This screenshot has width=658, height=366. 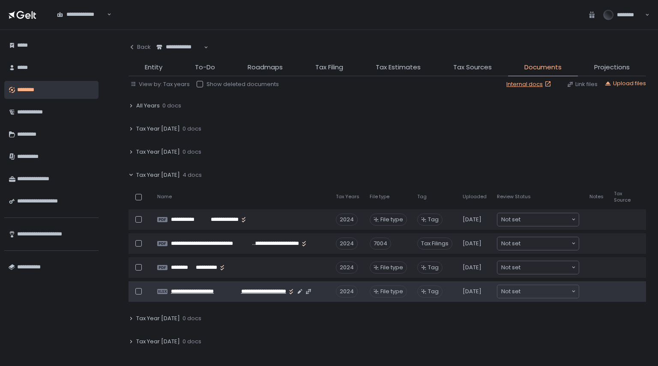 What do you see at coordinates (329, 67) in the screenshot?
I see `span: Tax Filing` at bounding box center [329, 67].